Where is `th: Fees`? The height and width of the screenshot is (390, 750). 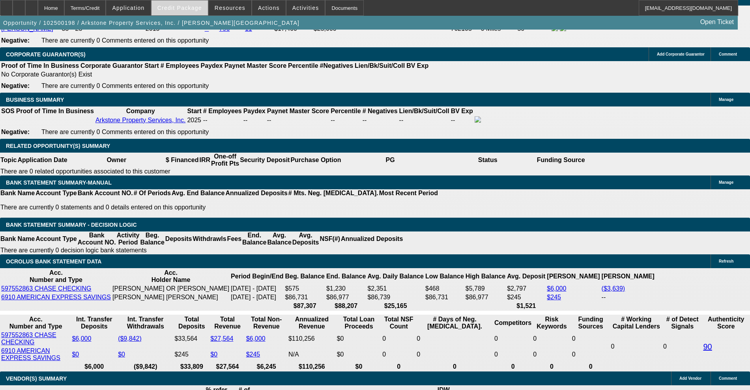
th: Fees is located at coordinates (234, 239).